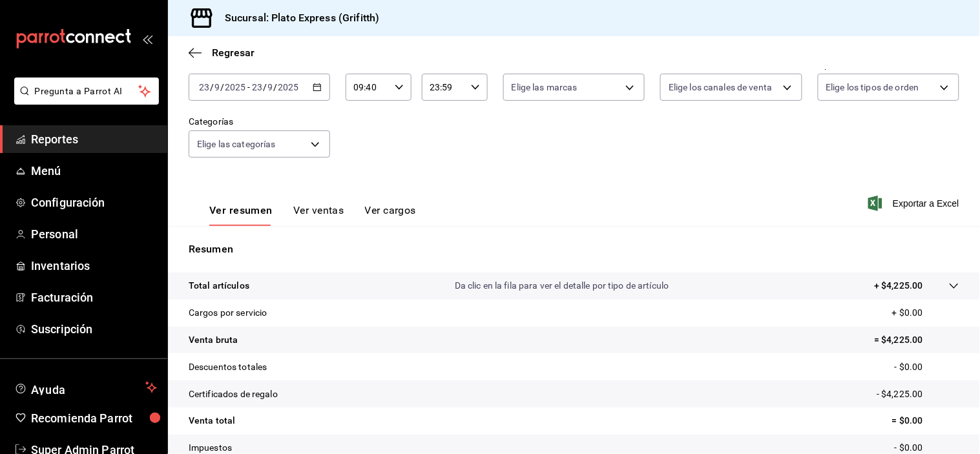 The height and width of the screenshot is (454, 980). I want to click on p: = $0.00, so click(926, 421).